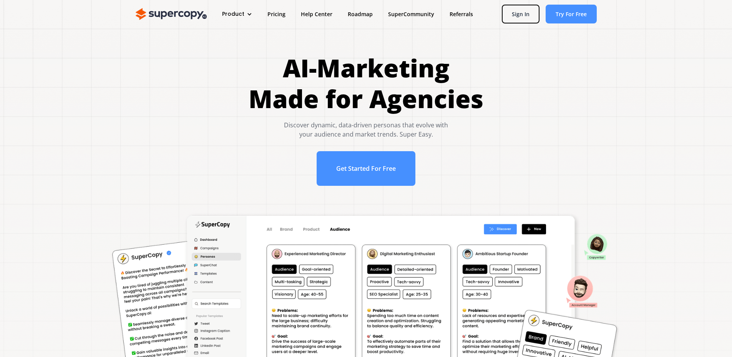 The height and width of the screenshot is (357, 732). Describe the element at coordinates (366, 168) in the screenshot. I see `a: Get Started For Free` at that location.